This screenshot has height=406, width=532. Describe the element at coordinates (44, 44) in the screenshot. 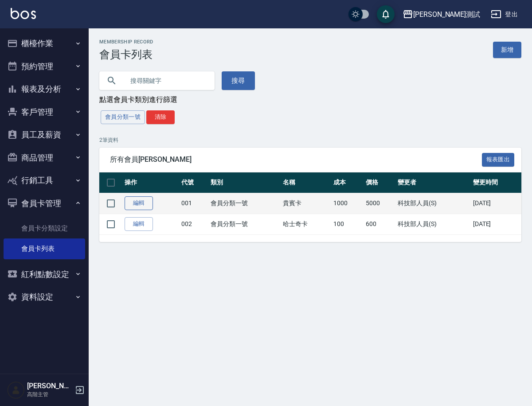

I see `button: 櫃檯作業` at that location.